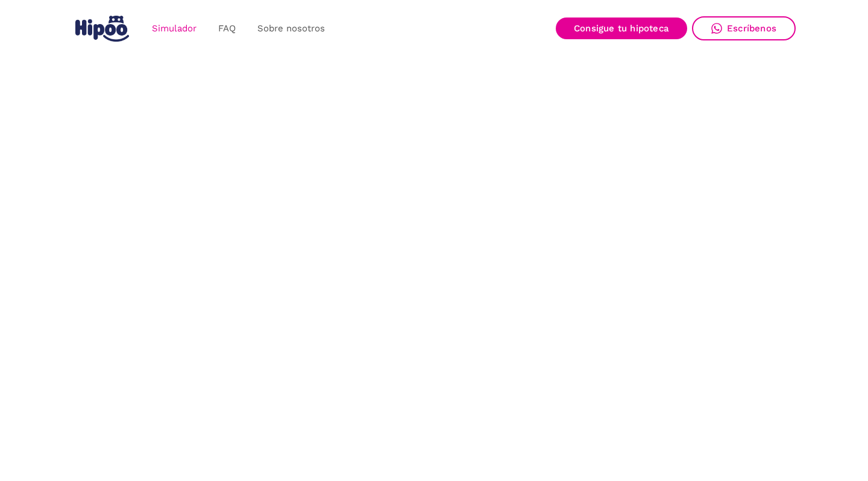 The width and height of the screenshot is (868, 481). Describe the element at coordinates (524, 71) in the screenshot. I see `div: POR QUÉ HIPOO` at that location.